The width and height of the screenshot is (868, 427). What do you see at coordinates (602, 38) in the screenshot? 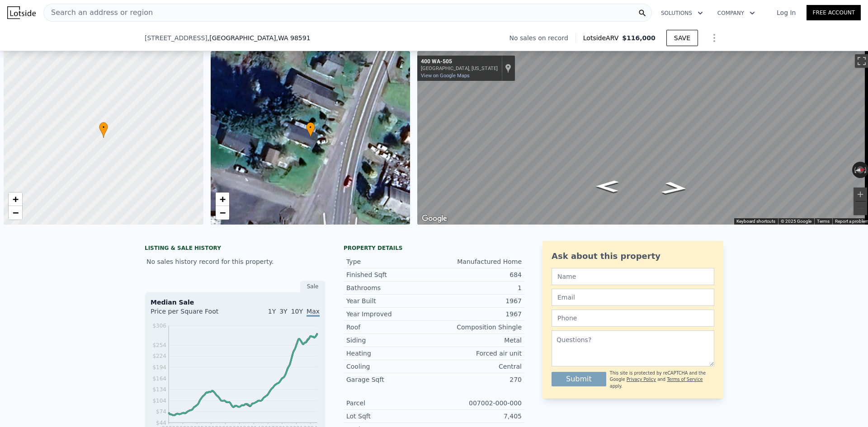
I see `span: Lotside ARV` at bounding box center [602, 38].